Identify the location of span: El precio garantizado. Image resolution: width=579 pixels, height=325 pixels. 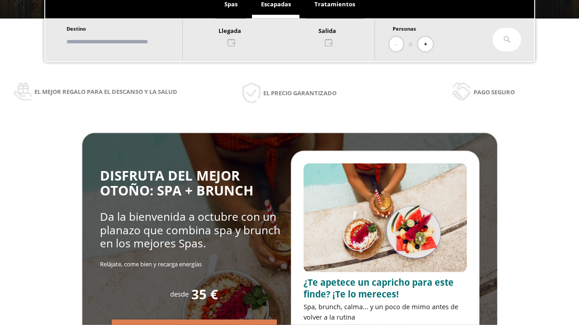
(300, 93).